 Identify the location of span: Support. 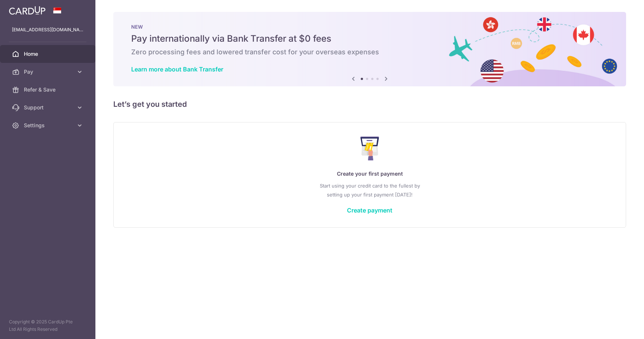
(48, 108).